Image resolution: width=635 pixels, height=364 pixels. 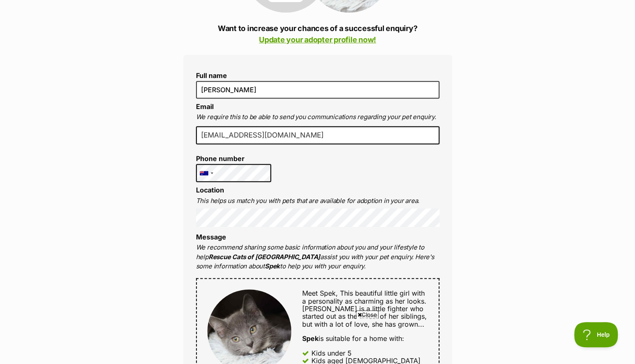 What do you see at coordinates (318, 257) in the screenshot?
I see `p: We recommend sharing some basic information about you and your lifestyle to help assist you with ...` at bounding box center [318, 257].